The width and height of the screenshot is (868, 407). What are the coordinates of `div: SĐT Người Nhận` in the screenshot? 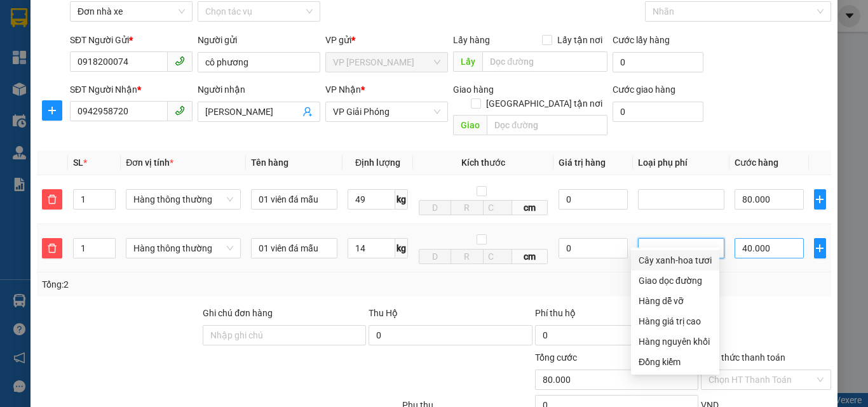 It's located at (131, 89).